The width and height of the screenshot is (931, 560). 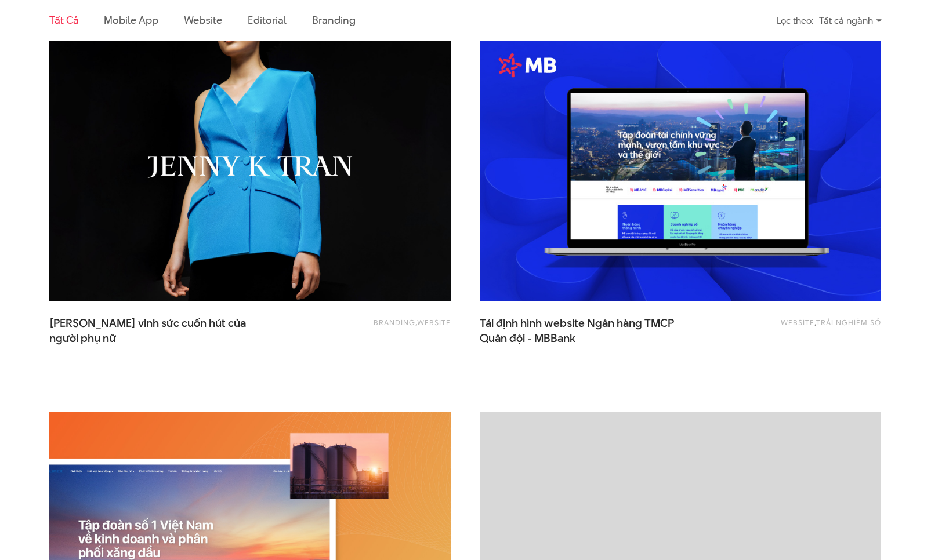 I want to click on a: Tái định hình website Ngân hàng TMCPQuân đội - MBBank, so click(x=590, y=331).